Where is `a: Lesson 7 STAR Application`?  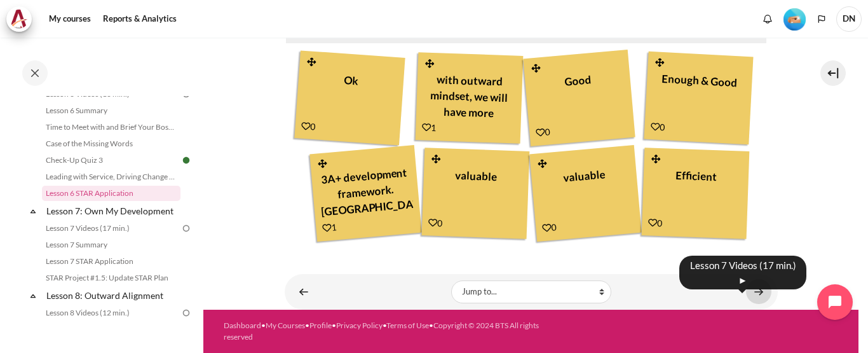 a: Lesson 7 STAR Application is located at coordinates (111, 262).